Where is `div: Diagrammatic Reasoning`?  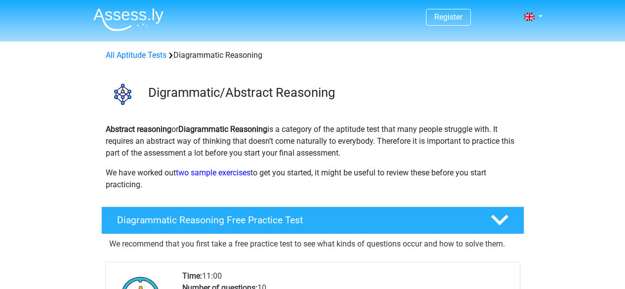
div: Diagrammatic Reasoning is located at coordinates (313, 55).